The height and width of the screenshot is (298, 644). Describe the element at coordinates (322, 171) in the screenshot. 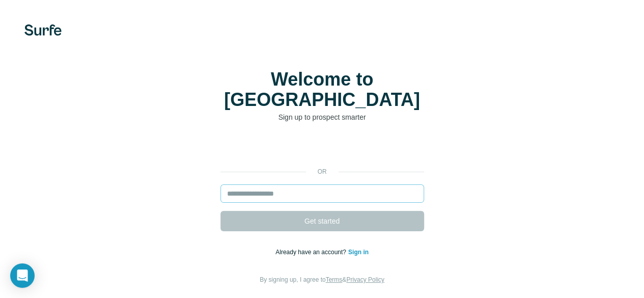

I see `p: or` at that location.